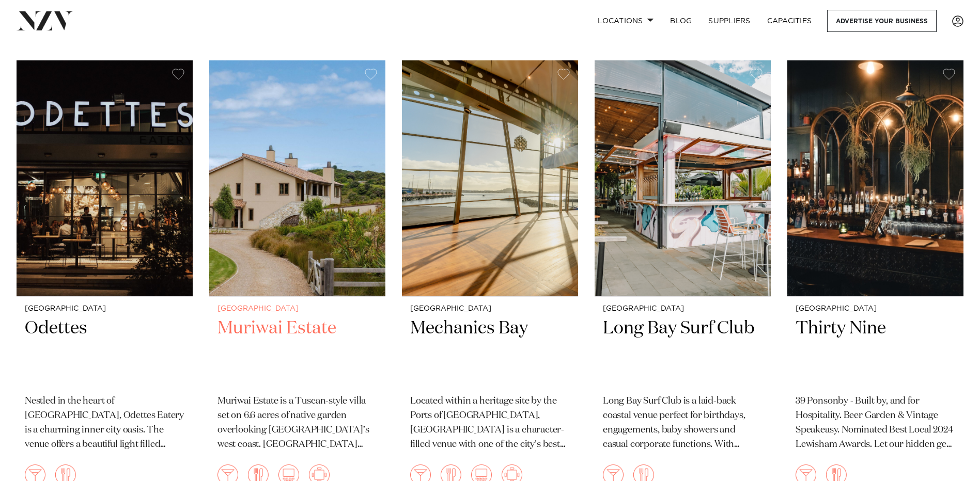 This screenshot has width=980, height=481. I want to click on p: 39 Ponsonby - Built by, and for Hospitality. Beer Garden & Vintage Speakeasy. Nominated Best Loca..., so click(875, 423).